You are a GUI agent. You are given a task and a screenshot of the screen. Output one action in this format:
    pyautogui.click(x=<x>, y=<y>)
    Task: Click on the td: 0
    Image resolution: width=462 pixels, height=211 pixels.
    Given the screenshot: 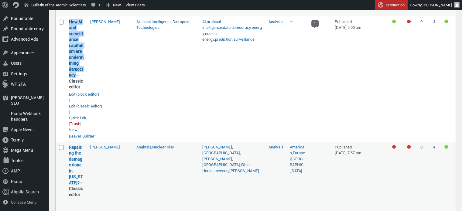 What is the action you would take?
    pyautogui.click(x=424, y=79)
    